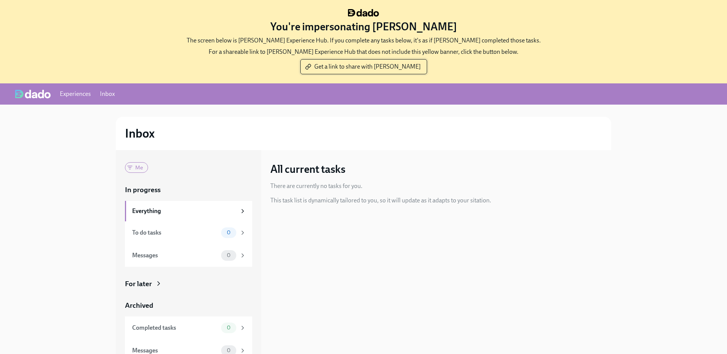 The height and width of the screenshot is (354, 727). I want to click on a: For later, so click(189, 284).